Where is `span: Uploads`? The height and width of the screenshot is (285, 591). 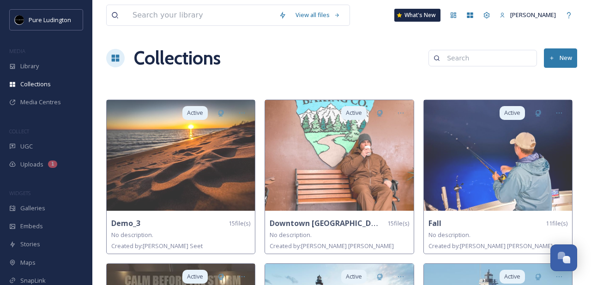 span: Uploads is located at coordinates (32, 164).